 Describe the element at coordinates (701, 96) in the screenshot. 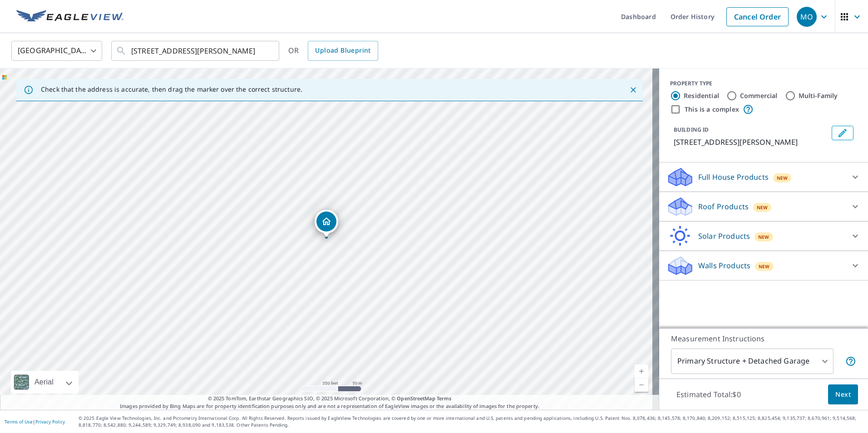

I see `label: Residential` at that location.